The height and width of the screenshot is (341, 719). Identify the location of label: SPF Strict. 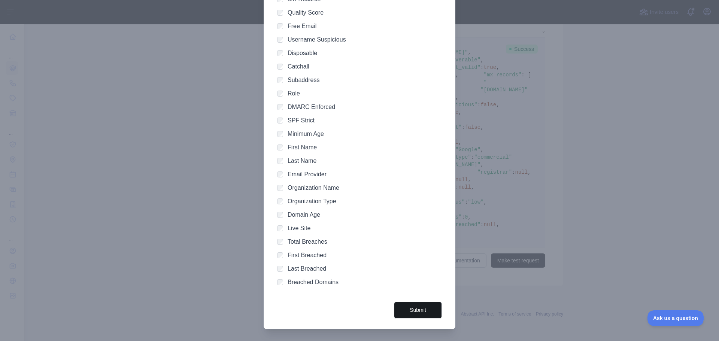
(301, 120).